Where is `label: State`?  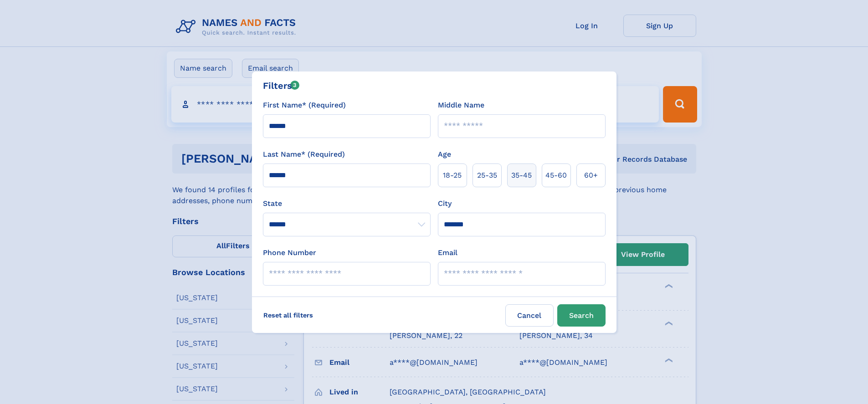
label: State is located at coordinates (347, 204).